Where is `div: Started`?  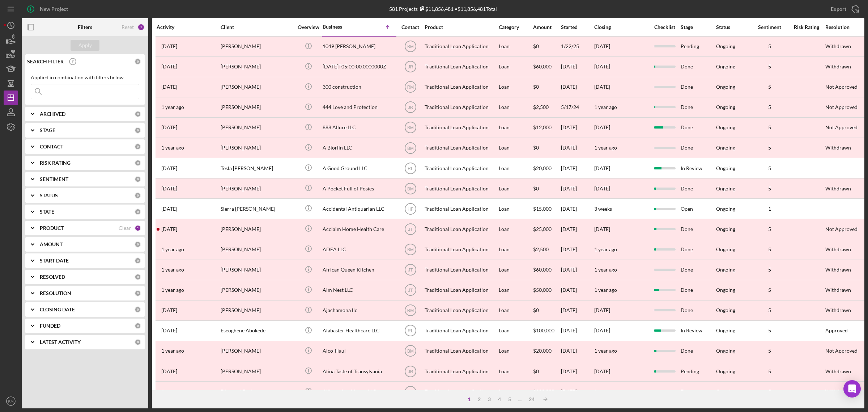 div: Started is located at coordinates (577, 27).